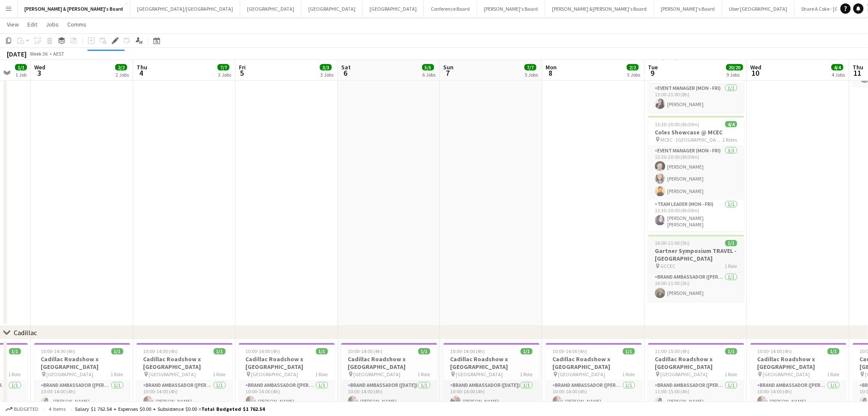 The height and width of the screenshot is (416, 868). I want to click on span: GCCEC, so click(668, 266).